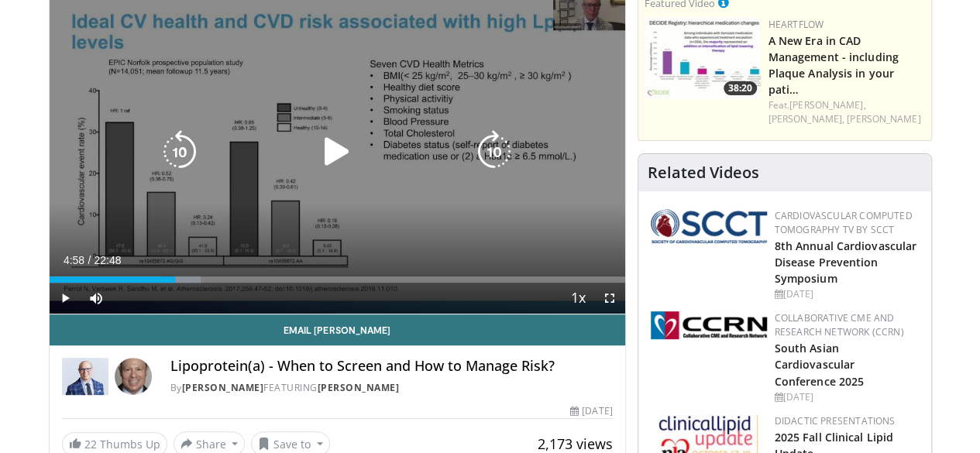  What do you see at coordinates (96, 298) in the screenshot?
I see `button: Mute` at bounding box center [96, 298].